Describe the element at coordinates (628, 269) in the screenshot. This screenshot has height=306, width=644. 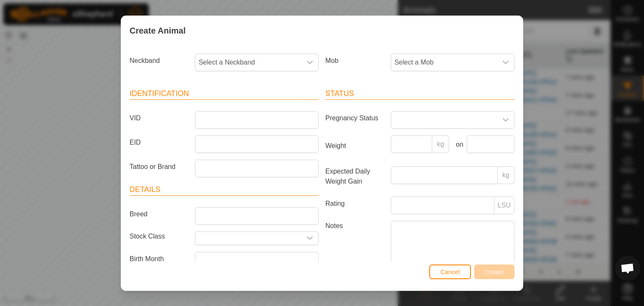
I see `div: Open chat` at that location.